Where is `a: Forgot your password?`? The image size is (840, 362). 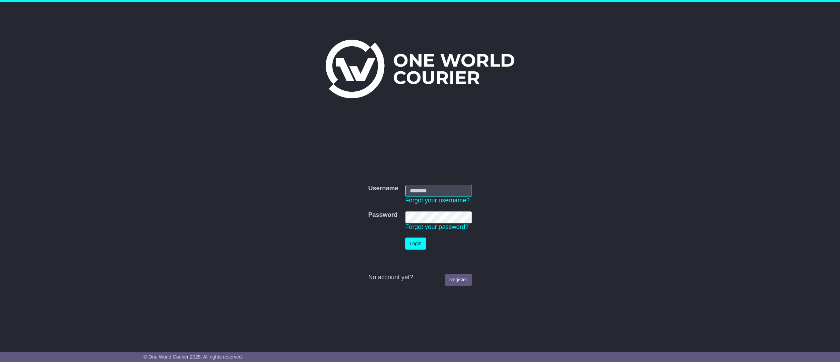
a: Forgot your password? is located at coordinates (437, 227).